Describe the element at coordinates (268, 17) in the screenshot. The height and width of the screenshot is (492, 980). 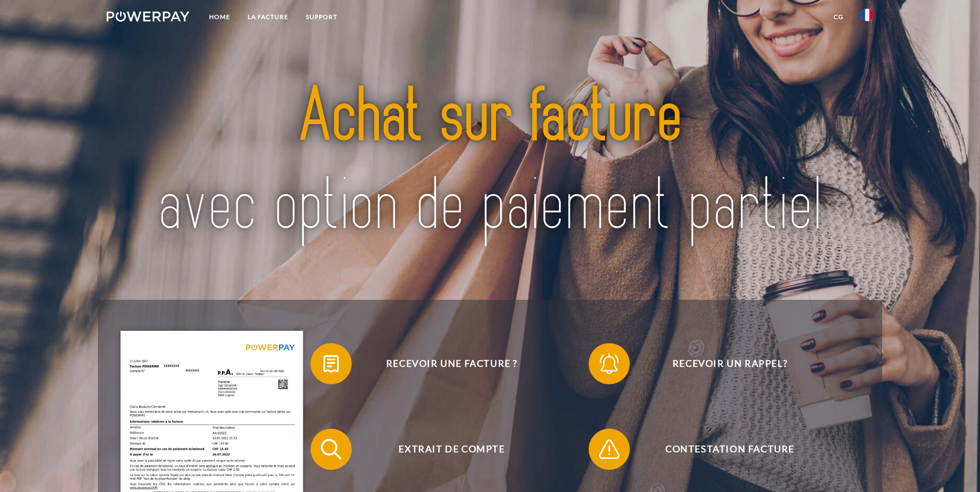
I see `a: LA FACTURE` at that location.